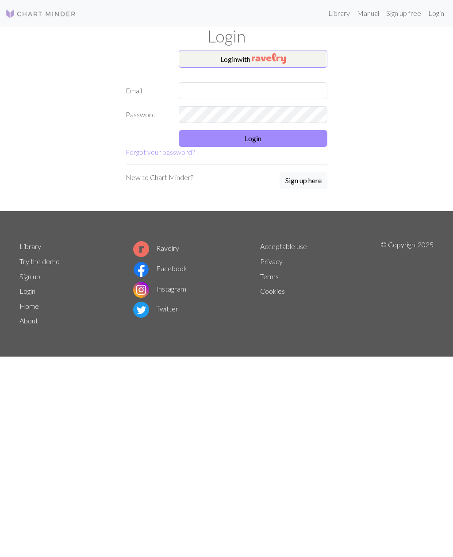  What do you see at coordinates (29, 306) in the screenshot?
I see `a: Home` at bounding box center [29, 306].